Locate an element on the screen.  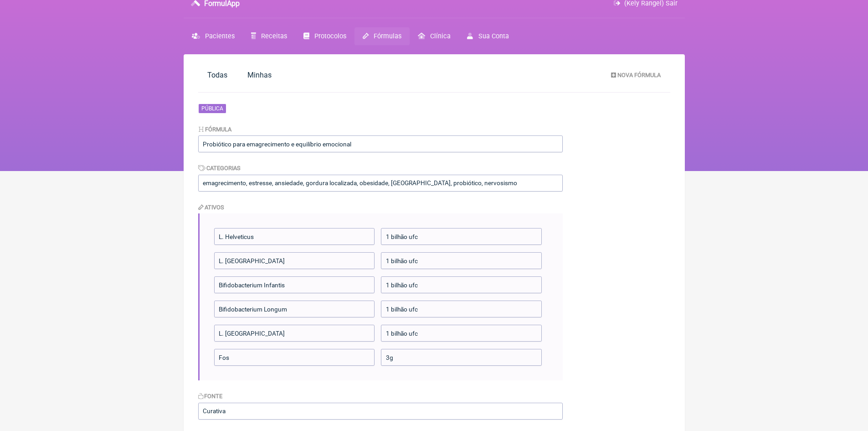
span: Nova Fórmula is located at coordinates (639, 74).